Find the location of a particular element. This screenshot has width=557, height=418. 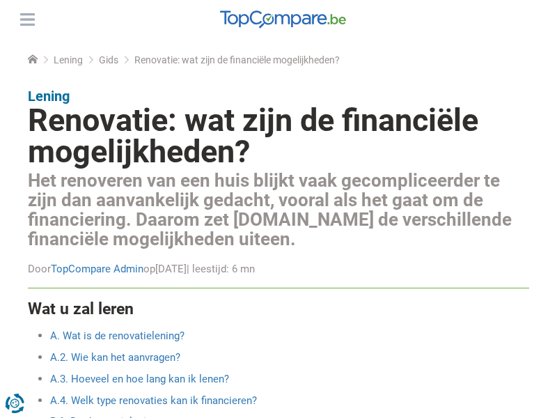

p: Lening is located at coordinates (279, 96).